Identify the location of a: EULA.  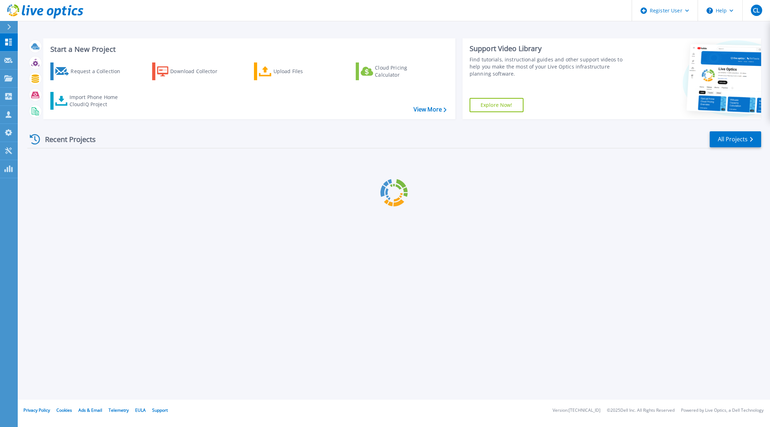
(140, 410).